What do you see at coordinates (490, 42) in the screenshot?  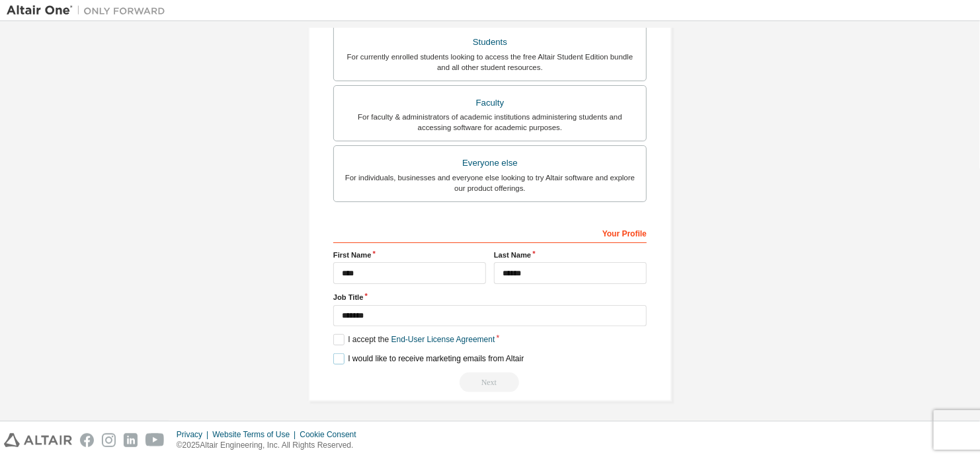 I see `div: Students` at bounding box center [490, 42].